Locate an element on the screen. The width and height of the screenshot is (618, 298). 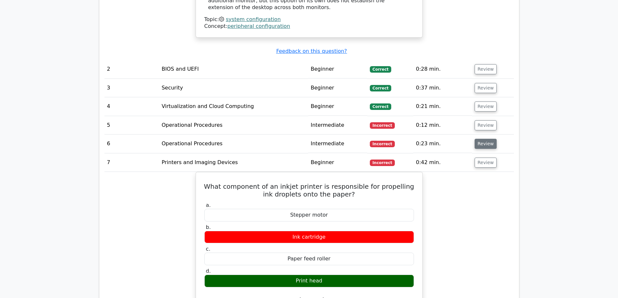
td: 5 is located at coordinates (132, 125).